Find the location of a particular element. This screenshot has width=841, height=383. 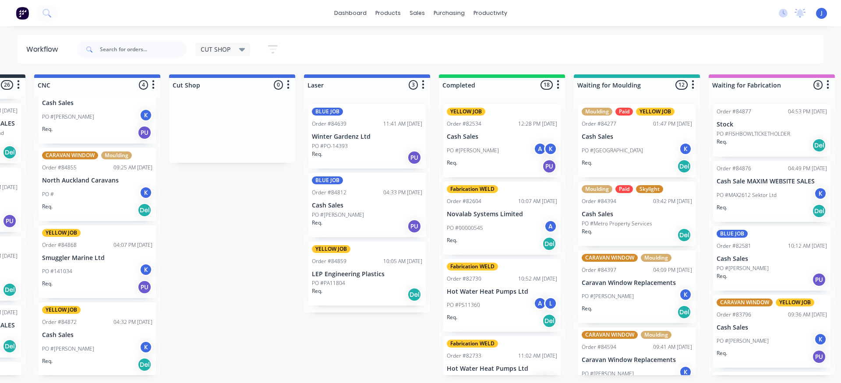

p: LEP Engineering Plastics is located at coordinates (367, 274).